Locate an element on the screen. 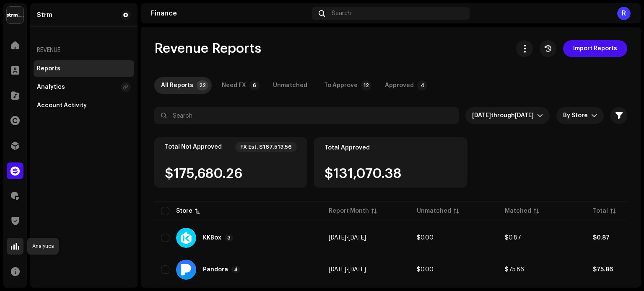 Image resolution: width=644 pixels, height=291 pixels. button: Import Reports is located at coordinates (595, 48).